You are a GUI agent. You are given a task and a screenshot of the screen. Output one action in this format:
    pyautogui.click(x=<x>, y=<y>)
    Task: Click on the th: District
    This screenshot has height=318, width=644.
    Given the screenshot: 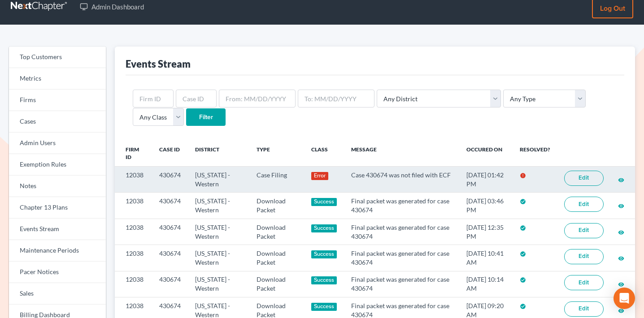 What is the action you would take?
    pyautogui.click(x=219, y=154)
    